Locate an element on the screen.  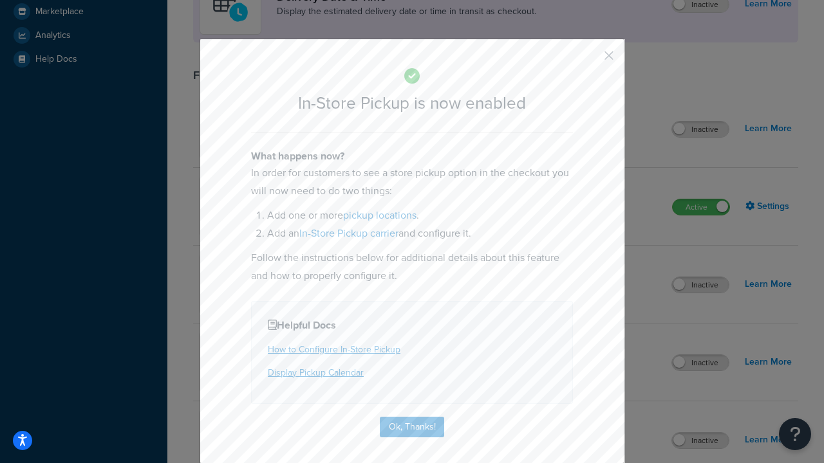
li: Add an and configure it. is located at coordinates (420, 234).